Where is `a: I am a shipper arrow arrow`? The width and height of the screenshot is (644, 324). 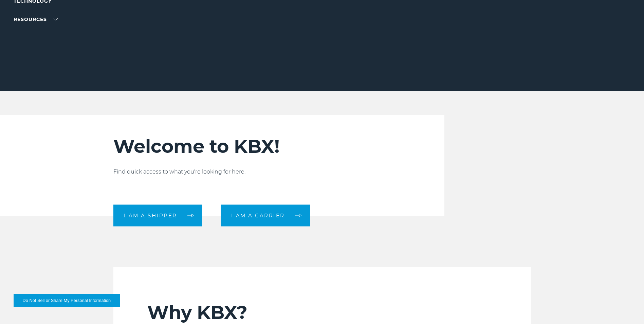 a: I am a shipper arrow arrow is located at coordinates (158, 215).